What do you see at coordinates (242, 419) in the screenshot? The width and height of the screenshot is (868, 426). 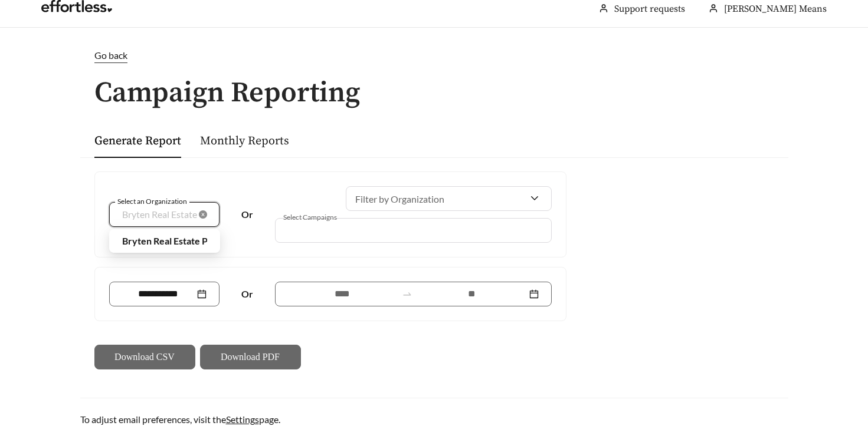 I see `a: Settings` at bounding box center [242, 419].